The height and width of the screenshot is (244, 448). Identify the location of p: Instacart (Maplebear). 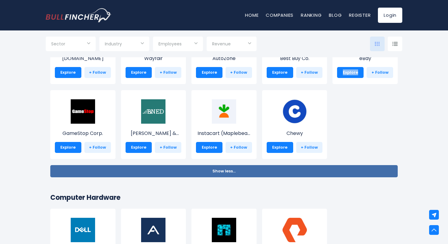
(224, 134).